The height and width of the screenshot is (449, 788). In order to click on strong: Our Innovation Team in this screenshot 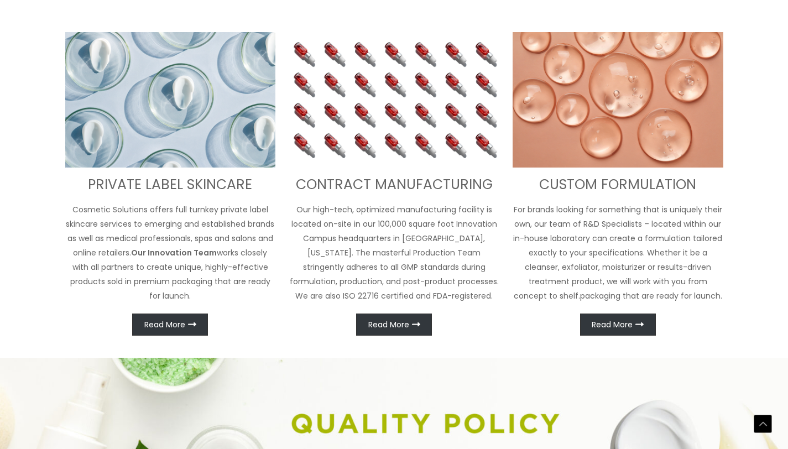, I will do `click(174, 253)`.